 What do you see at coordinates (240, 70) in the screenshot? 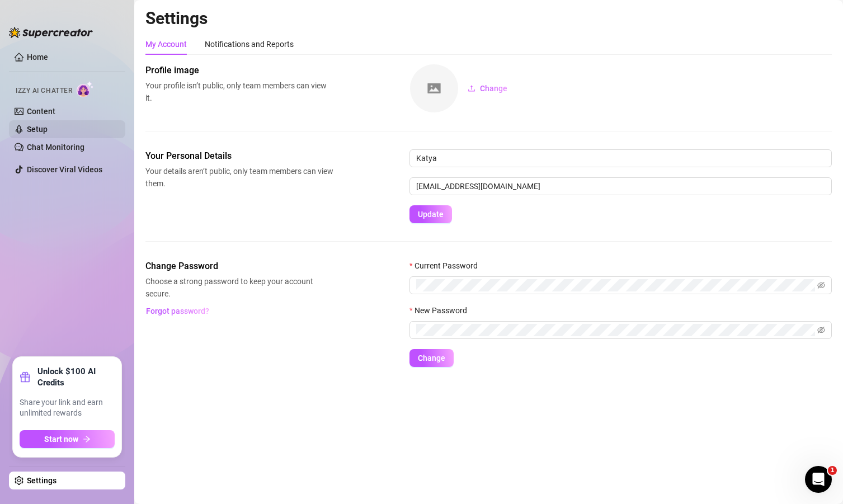
I see `span: Profile image` at bounding box center [240, 70].